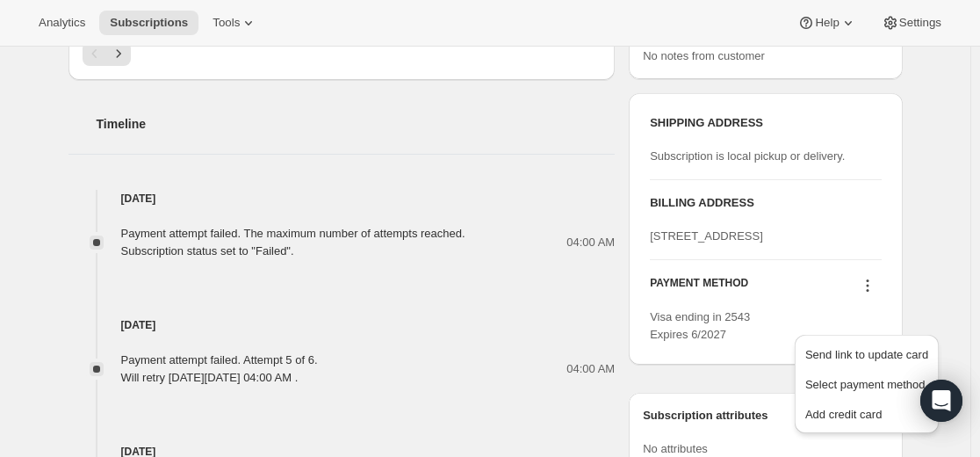  Describe the element at coordinates (61, 23) in the screenshot. I see `span: Analytics` at that location.